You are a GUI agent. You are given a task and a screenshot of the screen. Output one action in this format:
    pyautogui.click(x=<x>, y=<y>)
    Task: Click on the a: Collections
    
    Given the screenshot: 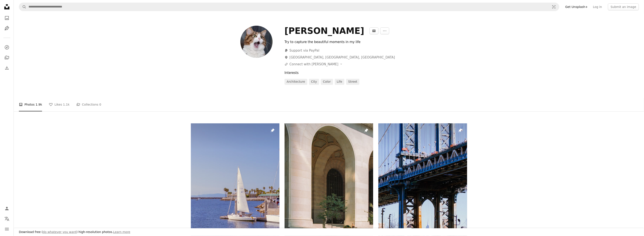 What is the action you would take?
    pyautogui.click(x=7, y=58)
    